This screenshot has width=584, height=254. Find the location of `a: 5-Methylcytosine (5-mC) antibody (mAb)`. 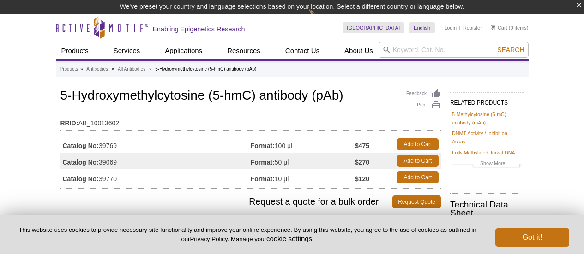

a: 5-Methylcytosine (5-mC) antibody (mAb) is located at coordinates (487, 119).